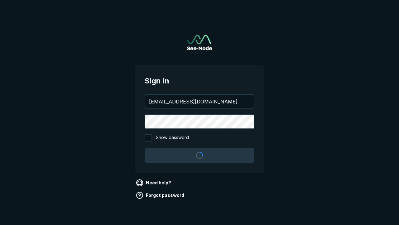 This screenshot has width=399, height=225. What do you see at coordinates (154, 183) in the screenshot?
I see `a: Need help?` at bounding box center [154, 183].